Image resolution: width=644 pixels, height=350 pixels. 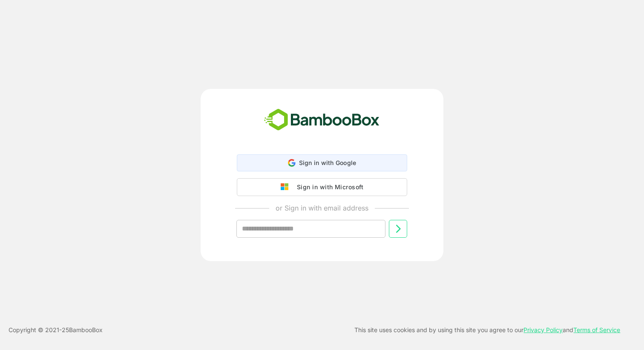 What do you see at coordinates (286, 187) in the screenshot?
I see `img: google` at bounding box center [286, 187].